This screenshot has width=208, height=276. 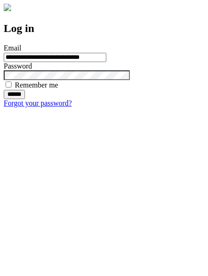 What do you see at coordinates (18, 66) in the screenshot?
I see `label: Password` at bounding box center [18, 66].